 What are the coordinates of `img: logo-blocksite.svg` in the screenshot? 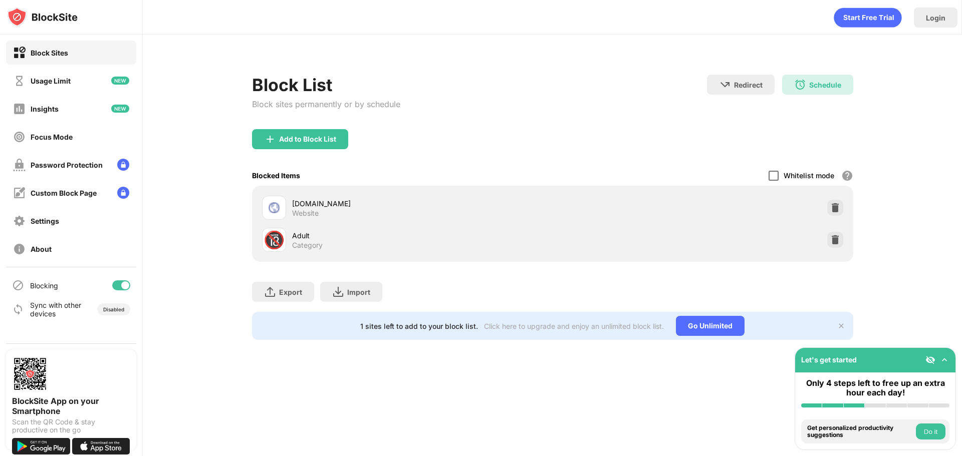 It's located at (42, 17).